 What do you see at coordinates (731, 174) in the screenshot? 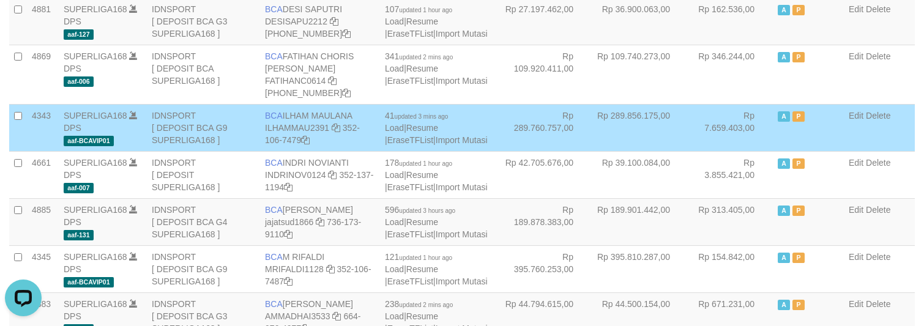
I see `td: Rp 3.855.421,00` at bounding box center [731, 174].